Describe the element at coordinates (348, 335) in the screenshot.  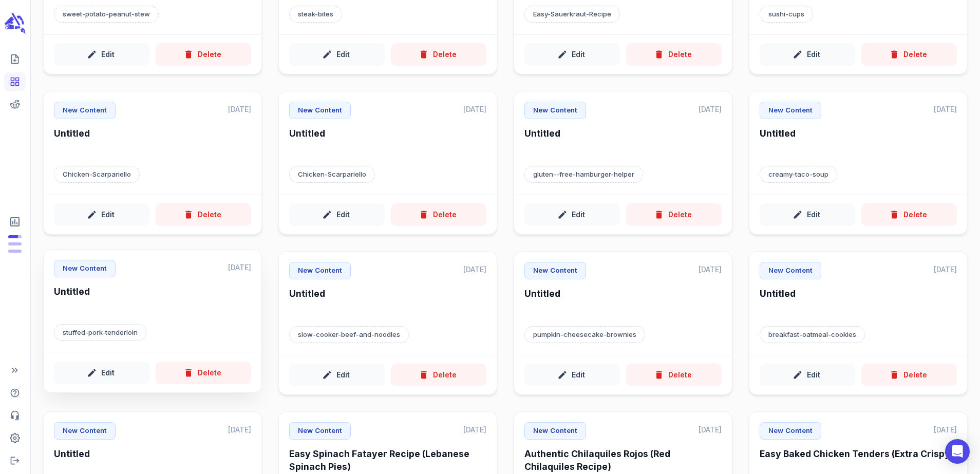
I see `p: Target keyword: slow-cooker-beef-and-noodles` at that location.